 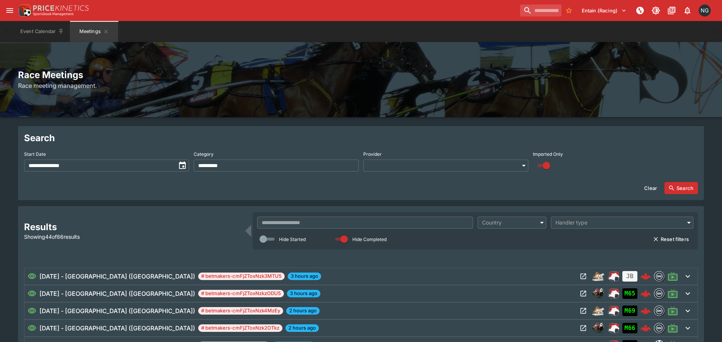 I want to click on div: Nick Goss, so click(x=704, y=11).